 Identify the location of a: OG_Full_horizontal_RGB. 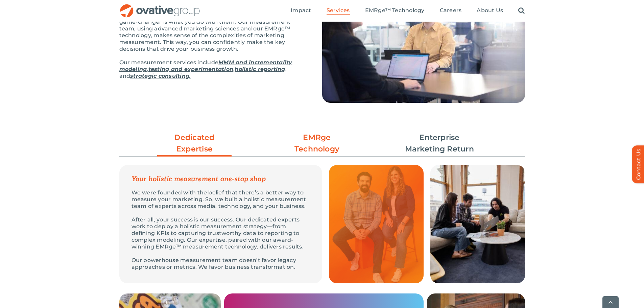
(160, 6).